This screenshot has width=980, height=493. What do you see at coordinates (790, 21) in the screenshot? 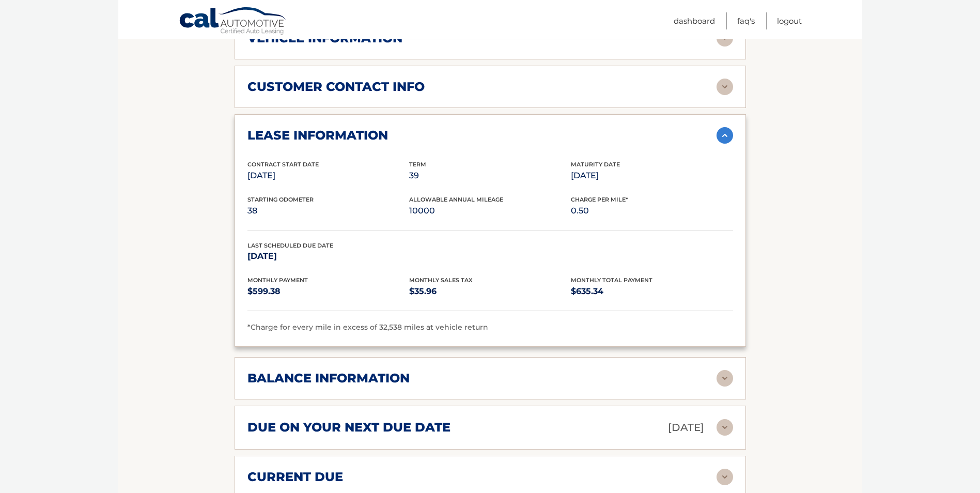
I see `a: Logout` at bounding box center [790, 21].